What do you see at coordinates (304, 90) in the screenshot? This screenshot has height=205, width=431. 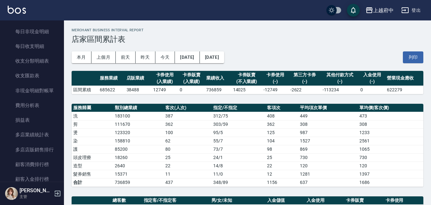 I see `td: -2622` at bounding box center [304, 90].